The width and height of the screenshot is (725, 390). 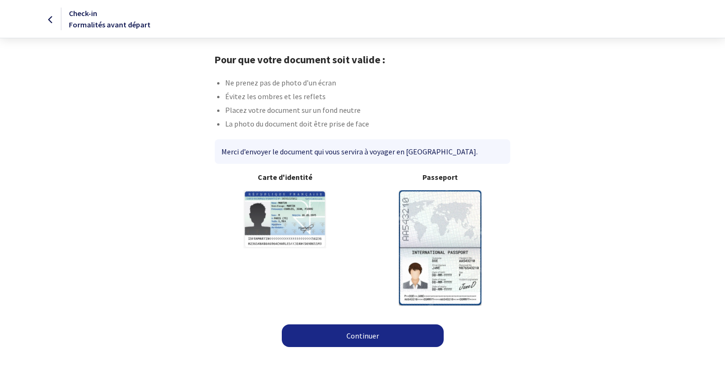 What do you see at coordinates (362, 60) in the screenshot?
I see `h1: Pour que votre document soit valide :` at bounding box center [362, 60].